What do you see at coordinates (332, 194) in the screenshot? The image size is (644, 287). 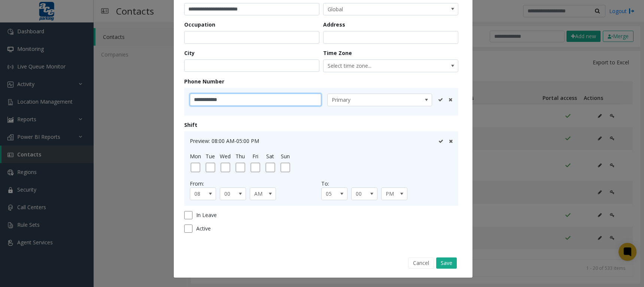 I see `span: 05` at bounding box center [332, 194].